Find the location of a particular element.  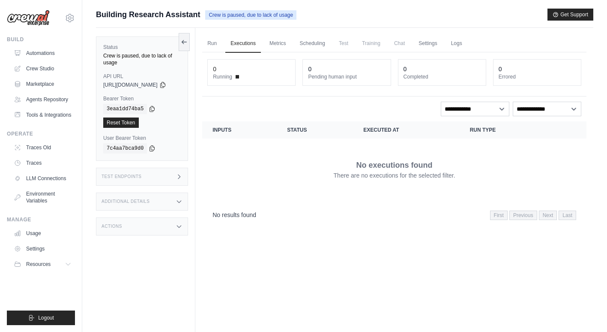

span: Last is located at coordinates (567, 215).